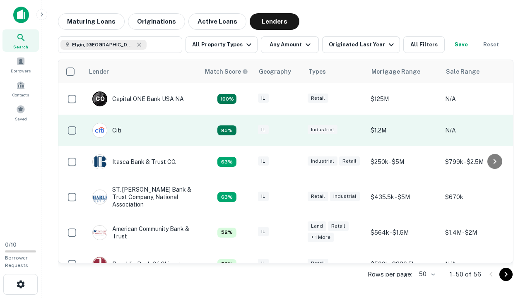  Describe the element at coordinates (403, 130) in the screenshot. I see `td: $1.2M` at that location.